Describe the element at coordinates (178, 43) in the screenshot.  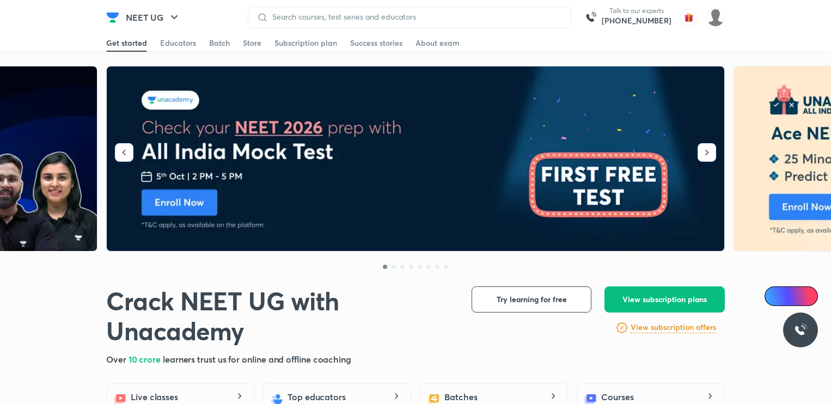
I see `div: Educators` at that location.